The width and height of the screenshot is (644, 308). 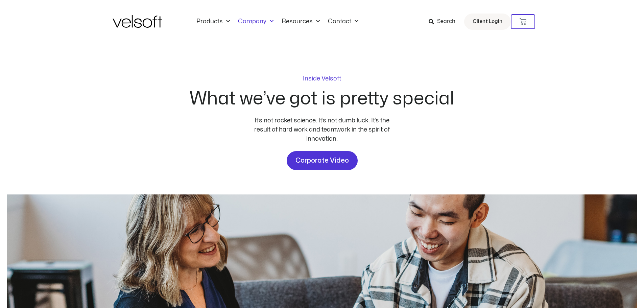 I want to click on a: ResourcesMenu Toggle, so click(x=300, y=21).